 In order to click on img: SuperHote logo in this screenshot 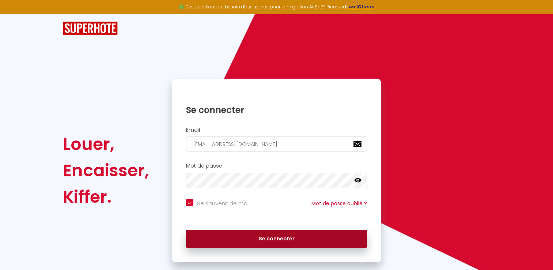, I will do `click(90, 28)`.